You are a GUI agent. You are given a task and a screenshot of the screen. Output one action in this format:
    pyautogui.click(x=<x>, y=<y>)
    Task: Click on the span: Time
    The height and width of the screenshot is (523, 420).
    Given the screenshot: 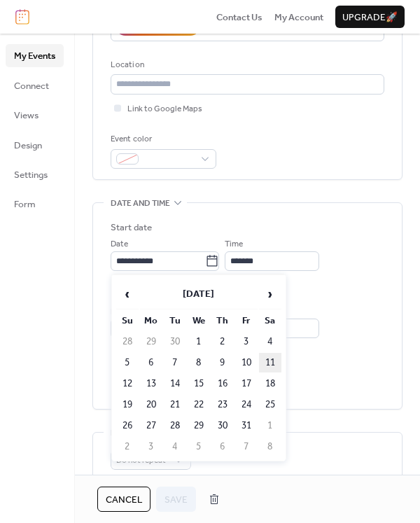 What is the action you would take?
    pyautogui.click(x=234, y=245)
    